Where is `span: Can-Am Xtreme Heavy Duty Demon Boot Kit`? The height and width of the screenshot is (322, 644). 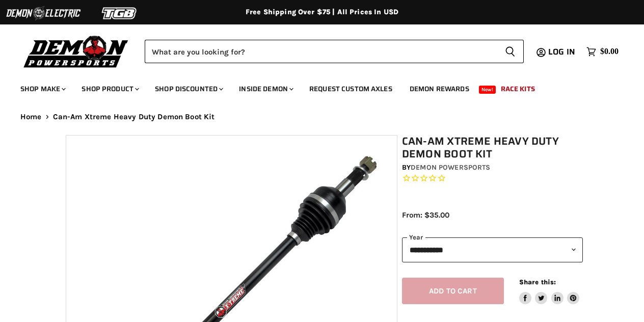
span: Can-Am Xtreme Heavy Duty Demon Boot Kit is located at coordinates (134, 116).